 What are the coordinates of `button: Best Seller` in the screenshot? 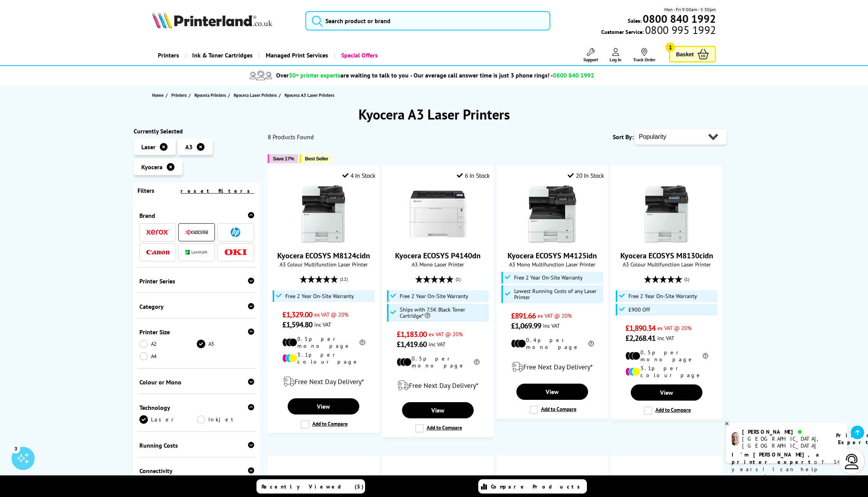 It's located at (315, 158).